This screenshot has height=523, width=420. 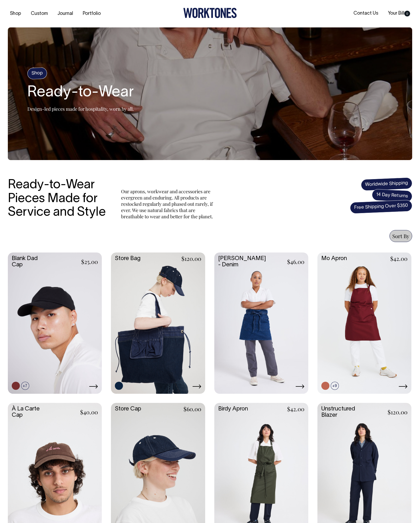 I want to click on span: Free Shipping Over $350, so click(x=381, y=207).